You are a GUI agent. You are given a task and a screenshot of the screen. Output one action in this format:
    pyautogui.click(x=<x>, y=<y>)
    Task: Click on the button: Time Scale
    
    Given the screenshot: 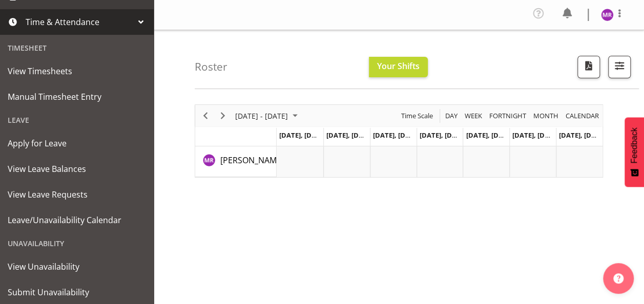 What is the action you would take?
    pyautogui.click(x=417, y=116)
    